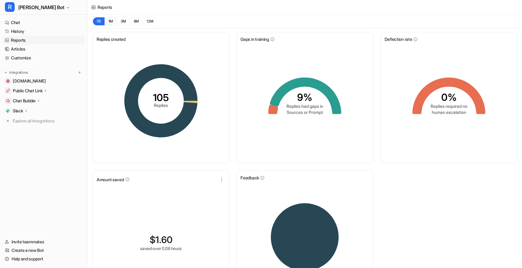  What do you see at coordinates (8, 121) in the screenshot?
I see `img: explore all integrations` at bounding box center [8, 121].